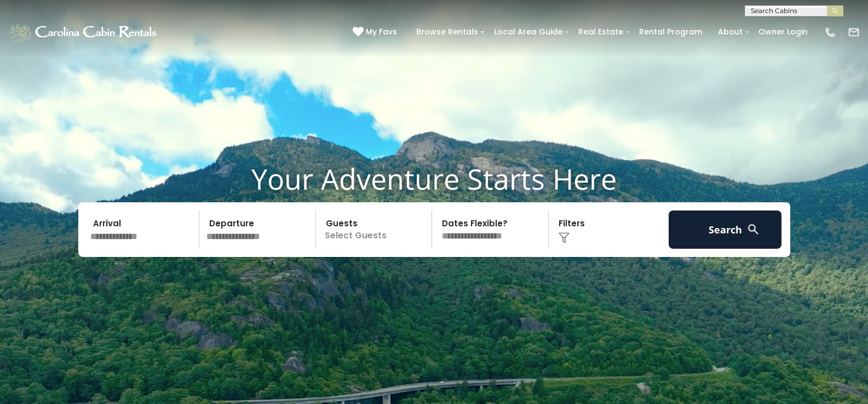 The height and width of the screenshot is (404, 868). Describe the element at coordinates (564, 238) in the screenshot. I see `img: filter--v1.png` at that location.